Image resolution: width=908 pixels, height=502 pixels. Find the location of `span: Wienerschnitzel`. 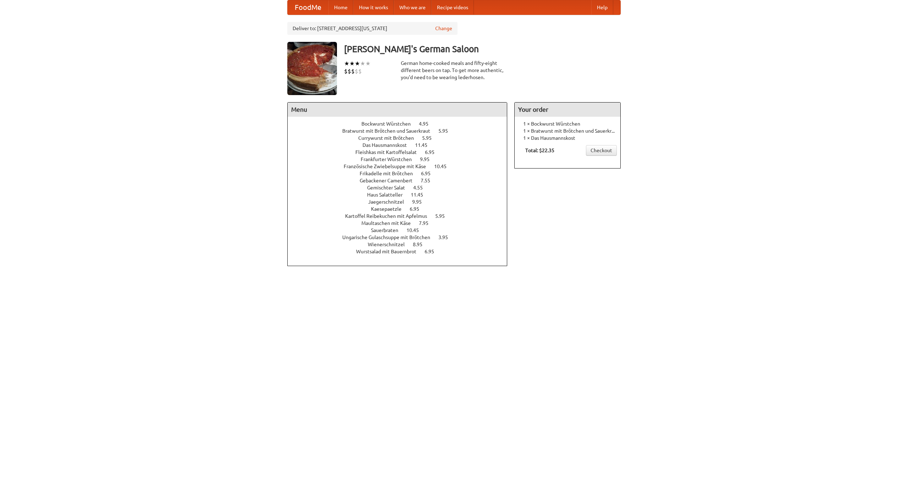

span: Wienerschnitzel is located at coordinates (390, 244).